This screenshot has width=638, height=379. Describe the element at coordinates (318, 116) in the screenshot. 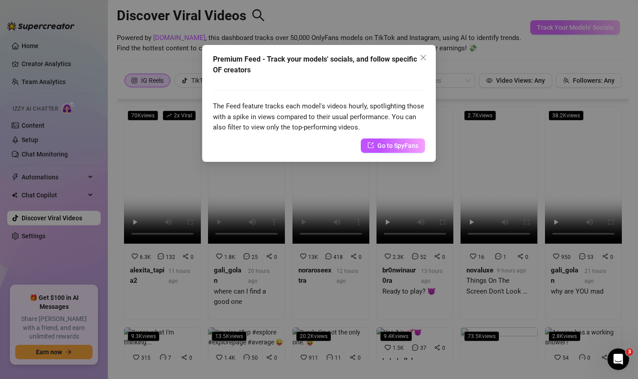

I see `span: The Feed feature tracks each model's videos hourly, spotlighting those with a spike in views comp...` at that location.